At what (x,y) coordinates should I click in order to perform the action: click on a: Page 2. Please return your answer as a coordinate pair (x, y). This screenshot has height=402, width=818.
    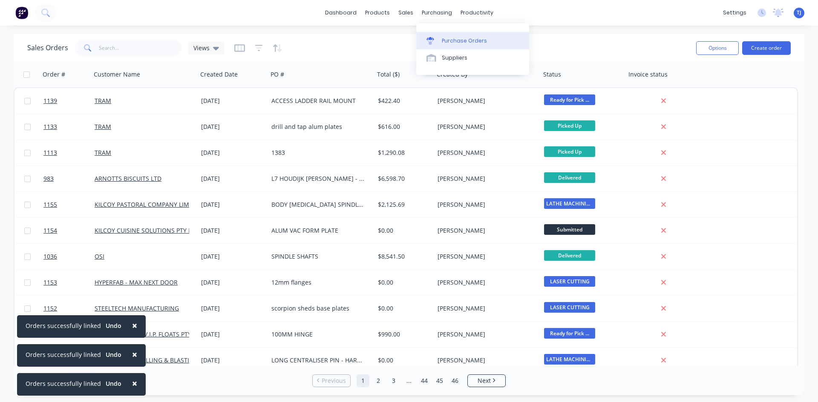
    Looking at the image, I should click on (378, 381).